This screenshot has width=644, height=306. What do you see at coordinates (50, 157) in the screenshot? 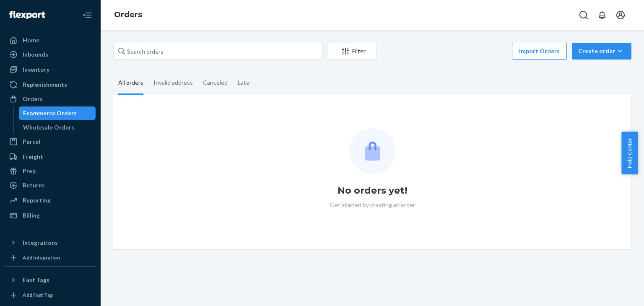
I see `a: Freight` at bounding box center [50, 157].